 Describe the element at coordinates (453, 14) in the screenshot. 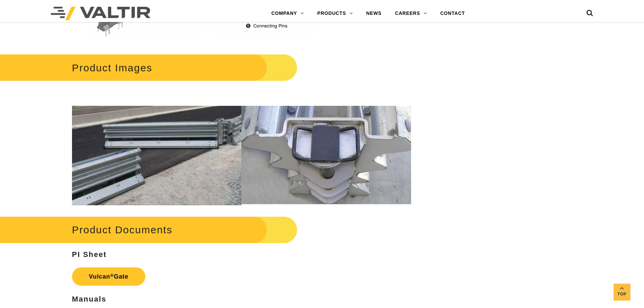

I see `a: CONTACT` at that location.